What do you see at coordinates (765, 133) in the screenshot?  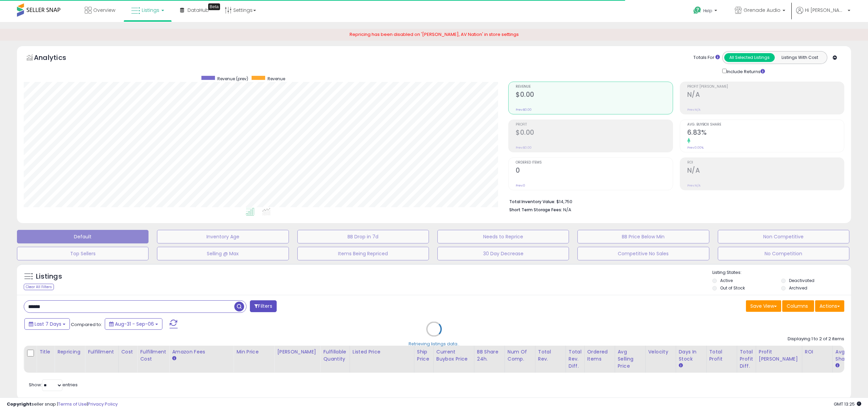 I see `h2: 6.83%` at bounding box center [765, 133].